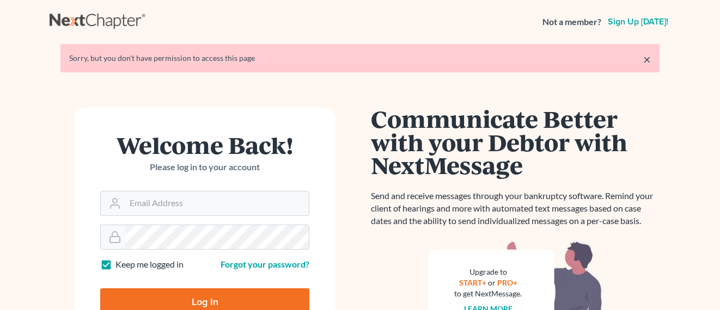 The image size is (720, 310). What do you see at coordinates (572, 22) in the screenshot?
I see `strong: Not a member?` at bounding box center [572, 22].